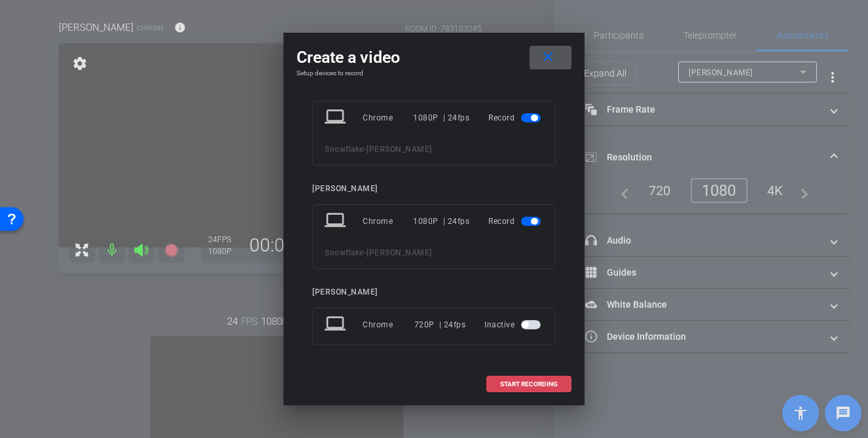  Describe the element at coordinates (529, 383) in the screenshot. I see `button: START RECORDING` at that location.